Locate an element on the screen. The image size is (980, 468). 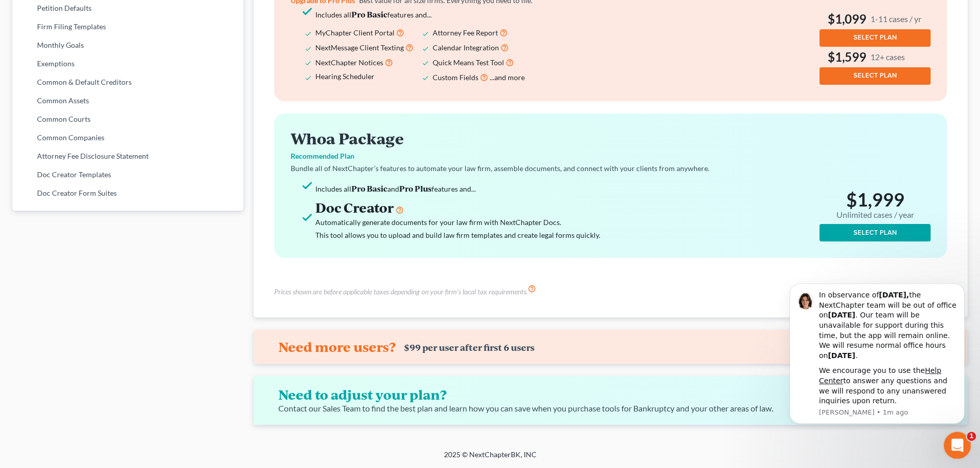
p: Recommended Plan is located at coordinates (611, 156).